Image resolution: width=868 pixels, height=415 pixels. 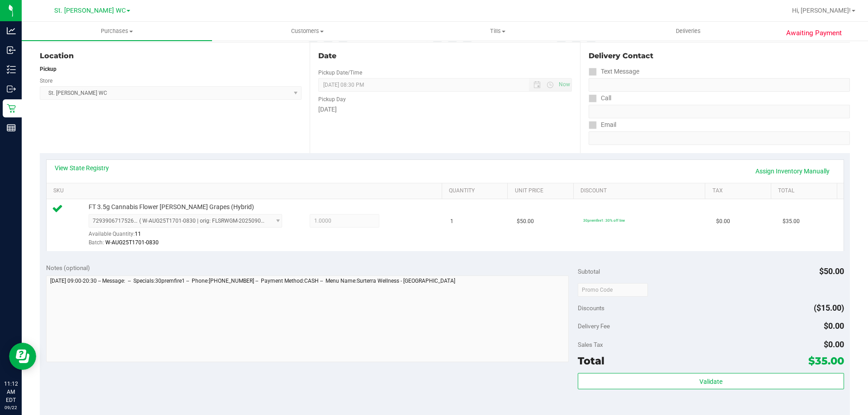 What do you see at coordinates (138, 234) in the screenshot?
I see `span: 11` at bounding box center [138, 234].